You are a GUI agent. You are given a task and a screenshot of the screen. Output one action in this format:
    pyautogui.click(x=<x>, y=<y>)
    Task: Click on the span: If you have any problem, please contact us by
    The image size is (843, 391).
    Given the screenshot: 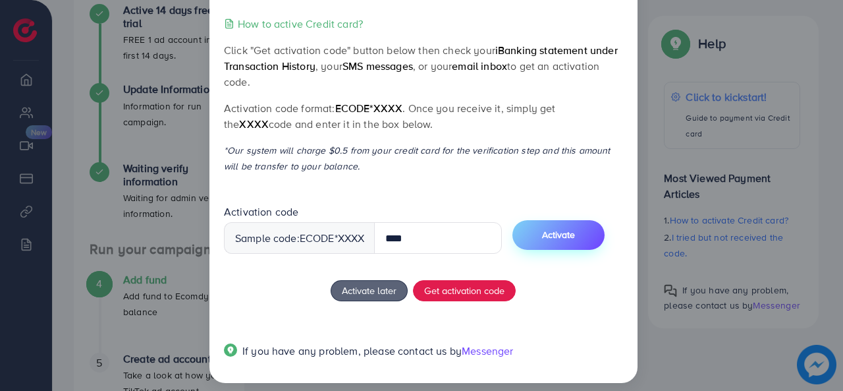 What is the action you would take?
    pyautogui.click(x=352, y=350)
    